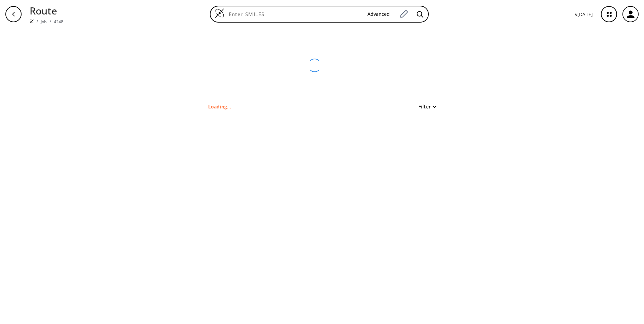  What do you see at coordinates (219, 106) in the screenshot?
I see `p: Loading...` at bounding box center [219, 106].